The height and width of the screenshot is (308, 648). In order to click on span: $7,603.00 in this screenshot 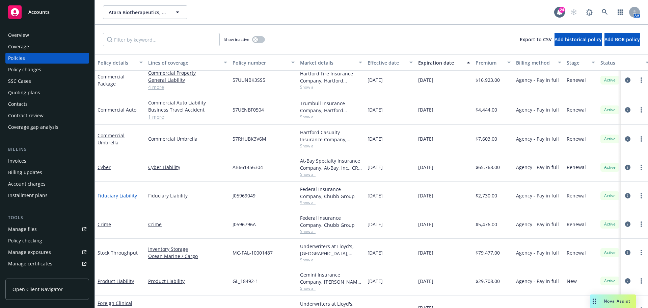, I will do `click(486, 138)`.